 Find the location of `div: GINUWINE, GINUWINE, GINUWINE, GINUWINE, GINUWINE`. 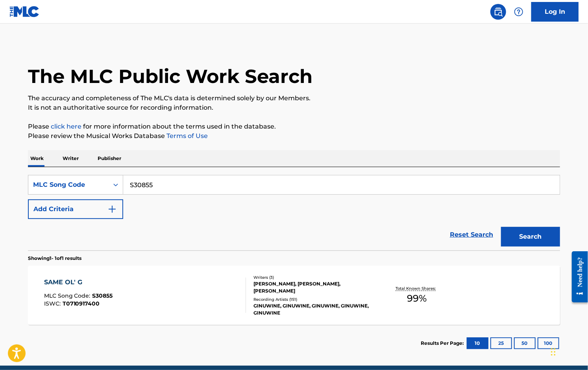

div: GINUWINE, GINUWINE, GINUWINE, GINUWINE, GINUWINE is located at coordinates (313, 310).